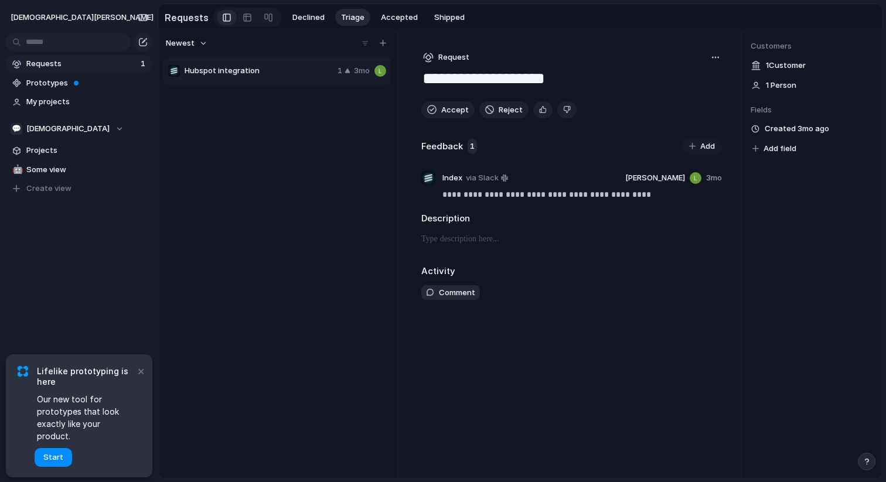  Describe the element at coordinates (258, 71) in the screenshot. I see `span: Hubspot integration` at that location.